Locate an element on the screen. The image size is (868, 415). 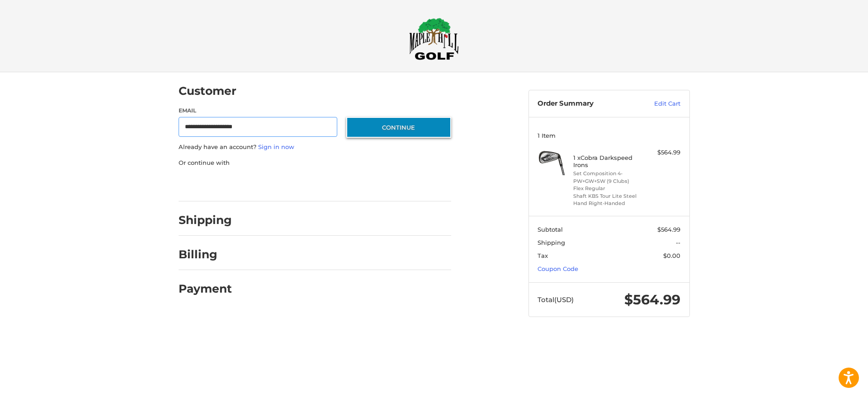
a: Sign in now is located at coordinates (277, 147).